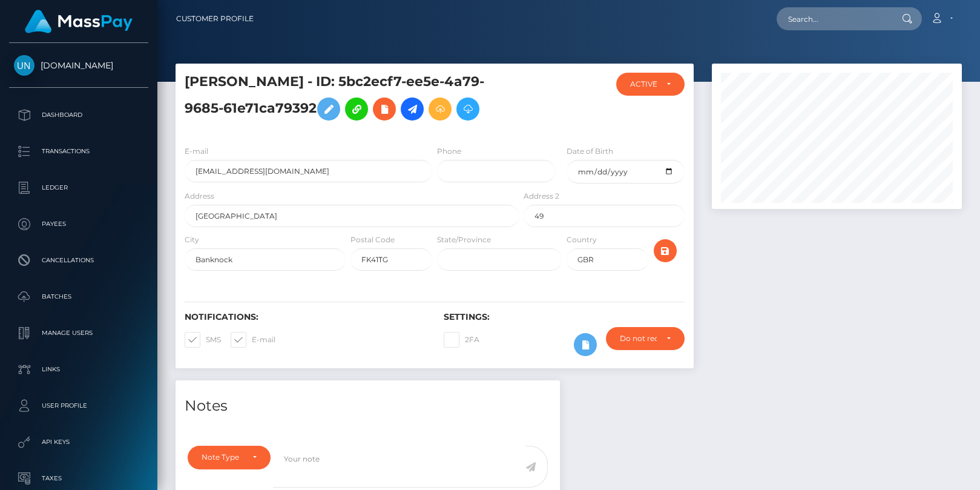 Image resolution: width=980 pixels, height=490 pixels. Describe the element at coordinates (367, 406) in the screenshot. I see `h4: Notes` at that location.